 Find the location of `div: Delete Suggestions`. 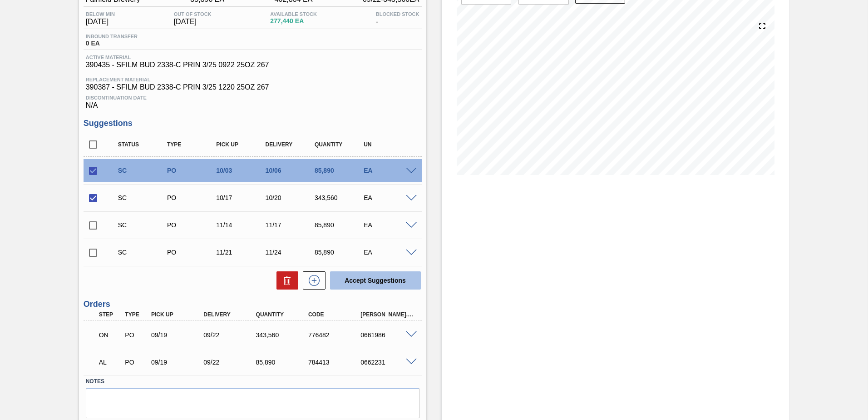

div: Delete Suggestions is located at coordinates (285, 281).